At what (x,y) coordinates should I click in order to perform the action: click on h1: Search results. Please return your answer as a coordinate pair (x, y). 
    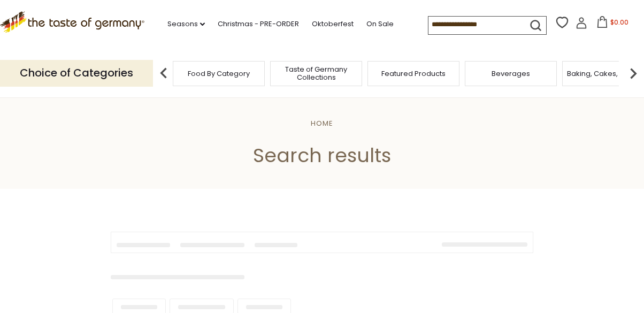
    Looking at the image, I should click on (322, 155).